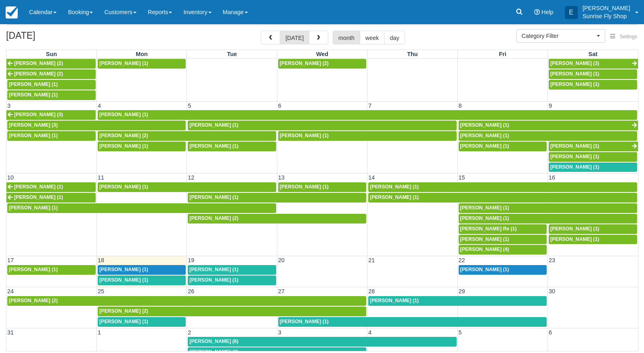  I want to click on span: 1, so click(99, 333).